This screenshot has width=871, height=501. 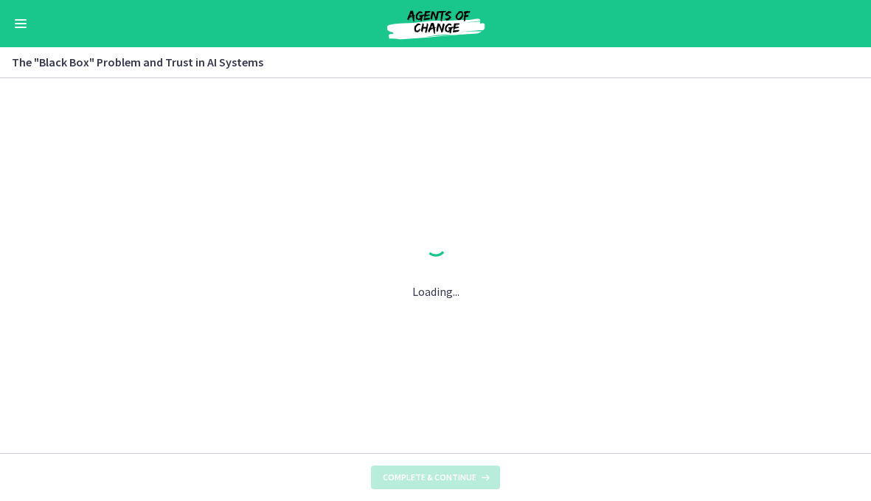 What do you see at coordinates (435, 477) in the screenshot?
I see `button: Complete & continue` at bounding box center [435, 477].